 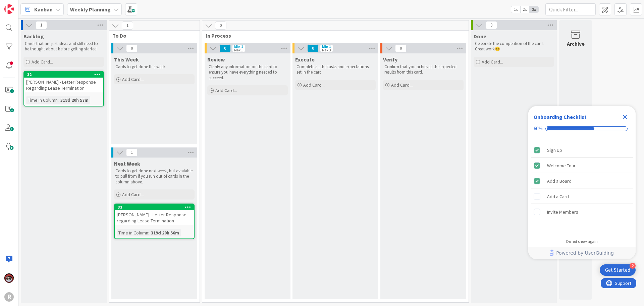 I want to click on p: Celebrate the competition of the card. Great work, so click(x=514, y=46).